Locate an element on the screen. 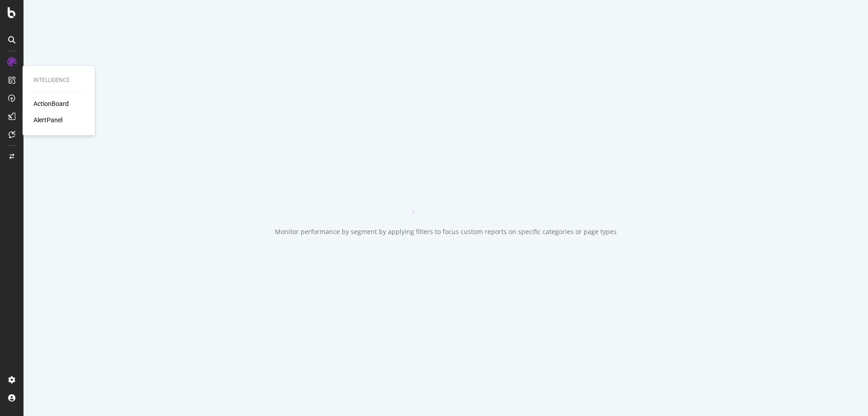 This screenshot has height=416, width=868. div: Monitor performance by segment by applying filters to focus custom reports on specific categories... is located at coordinates (445, 231).